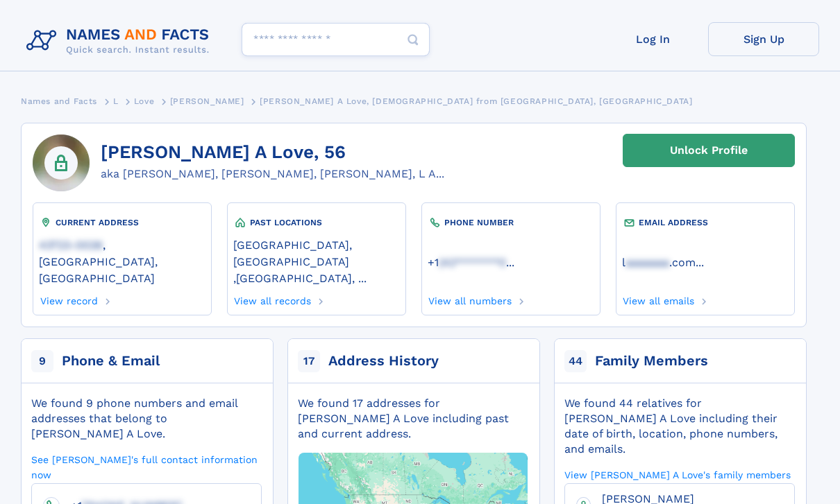 This screenshot has height=504, width=840. Describe the element at coordinates (59, 100) in the screenshot. I see `a: Names and Facts` at that location.